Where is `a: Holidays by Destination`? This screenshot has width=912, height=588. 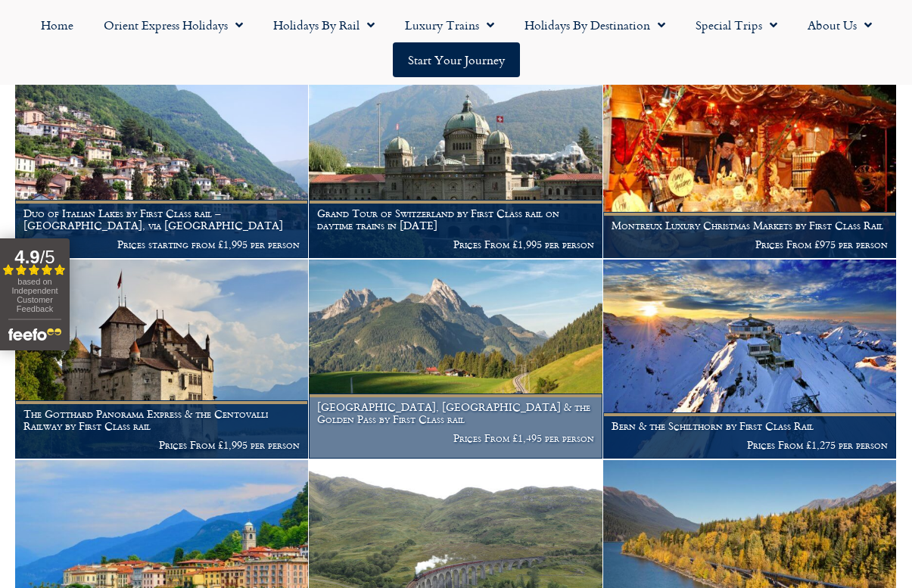 a: Holidays by Destination is located at coordinates (594, 25).